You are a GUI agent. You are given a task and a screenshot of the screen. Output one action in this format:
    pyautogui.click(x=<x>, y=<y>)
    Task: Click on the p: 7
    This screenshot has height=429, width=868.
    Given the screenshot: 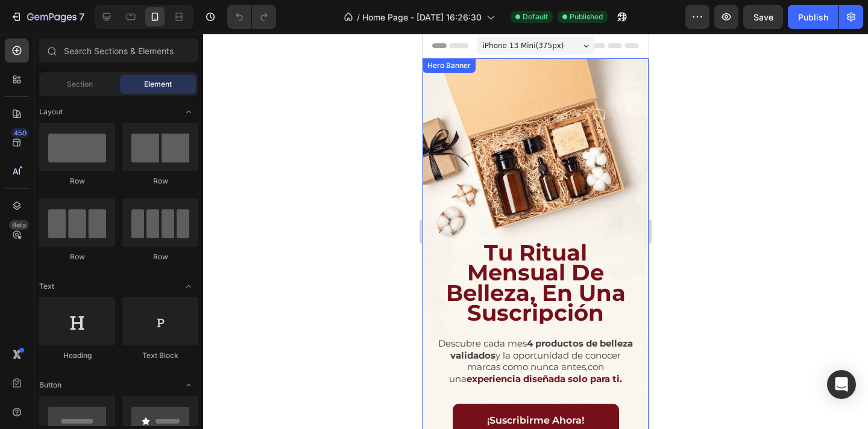 What is the action you would take?
    pyautogui.click(x=81, y=17)
    